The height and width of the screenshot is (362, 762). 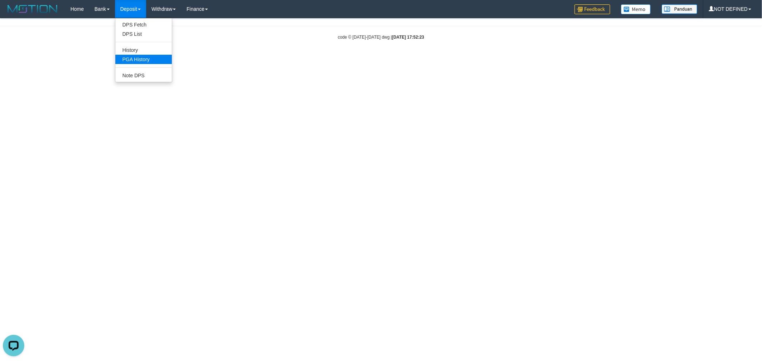 What do you see at coordinates (144, 59) in the screenshot?
I see `a: PGA History` at bounding box center [144, 59].